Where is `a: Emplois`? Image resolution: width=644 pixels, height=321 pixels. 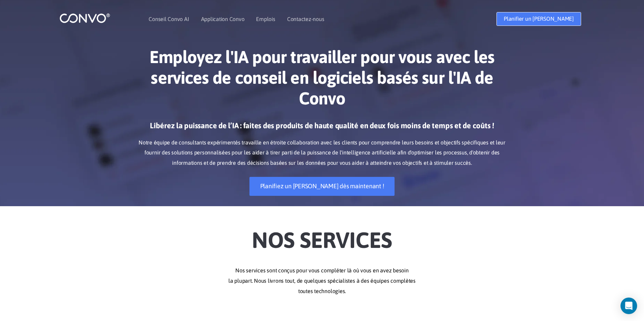 a: Emplois is located at coordinates (265, 19).